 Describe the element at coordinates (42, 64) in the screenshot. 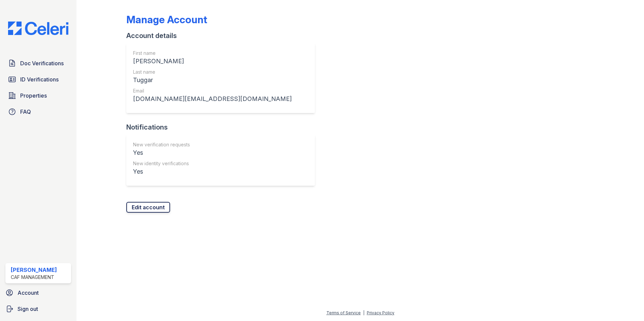

I see `span: Doc Verifications` at that location.